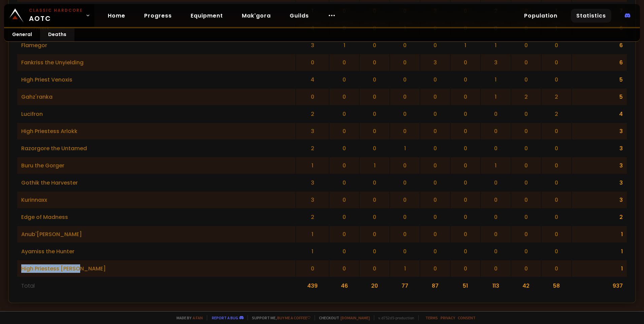  Describe the element at coordinates (158, 15) in the screenshot. I see `a: Progress` at that location.